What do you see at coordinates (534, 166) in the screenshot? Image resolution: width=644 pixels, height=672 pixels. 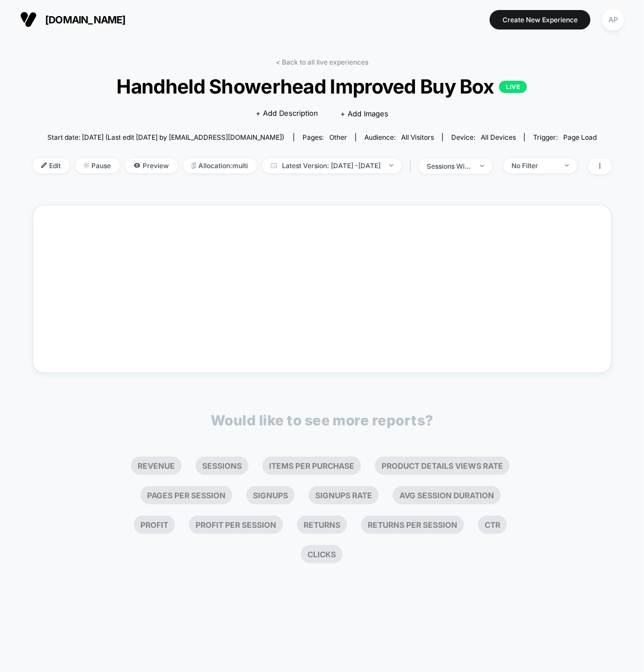 I see `div: No Filter` at bounding box center [534, 166].